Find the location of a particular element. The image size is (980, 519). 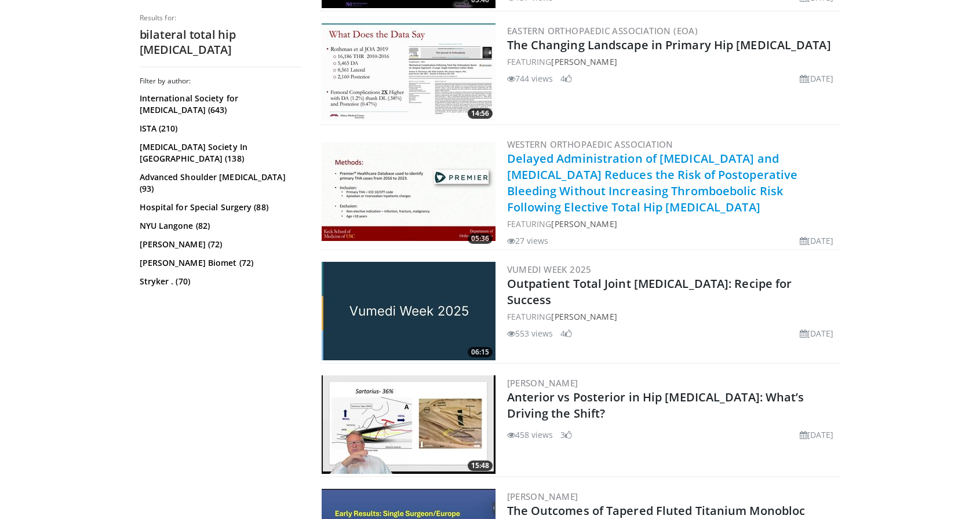

a: Western Orthopaedic Association is located at coordinates (590, 144).